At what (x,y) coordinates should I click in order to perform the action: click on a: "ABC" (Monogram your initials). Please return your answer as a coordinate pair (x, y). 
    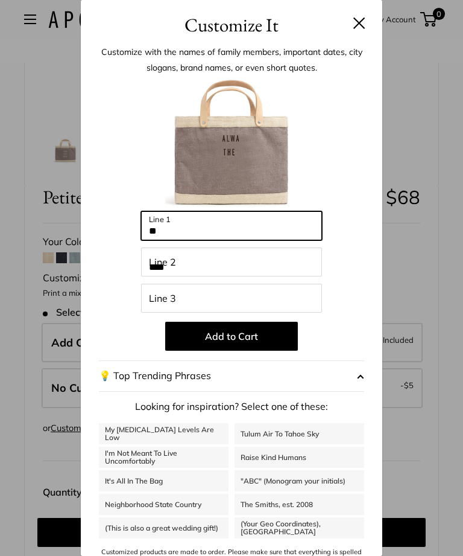
    Looking at the image, I should click on (299, 480).